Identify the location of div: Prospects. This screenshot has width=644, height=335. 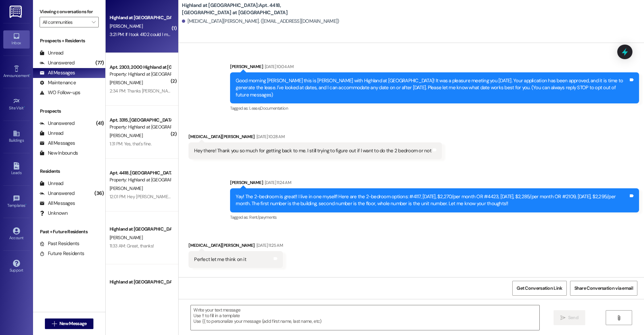
(69, 111).